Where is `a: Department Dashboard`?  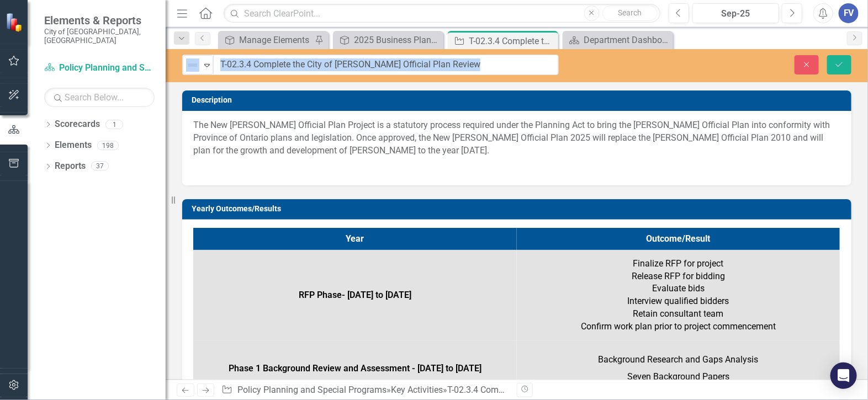 a: Department Dashboard is located at coordinates (618, 39).